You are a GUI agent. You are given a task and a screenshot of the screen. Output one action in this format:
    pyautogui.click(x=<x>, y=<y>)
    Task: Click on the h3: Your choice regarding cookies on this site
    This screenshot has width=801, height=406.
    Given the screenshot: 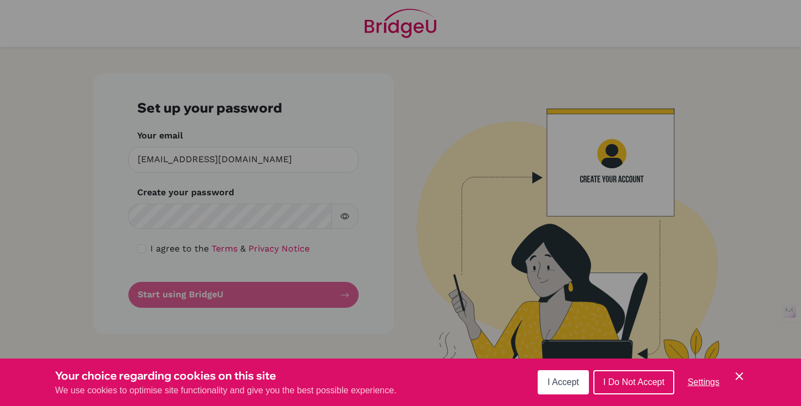 What is the action you would take?
    pyautogui.click(x=226, y=375)
    